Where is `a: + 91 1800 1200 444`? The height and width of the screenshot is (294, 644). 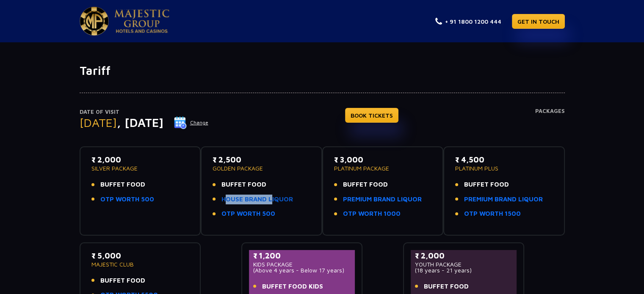
a: + 91 1800 1200 444 is located at coordinates (468, 21).